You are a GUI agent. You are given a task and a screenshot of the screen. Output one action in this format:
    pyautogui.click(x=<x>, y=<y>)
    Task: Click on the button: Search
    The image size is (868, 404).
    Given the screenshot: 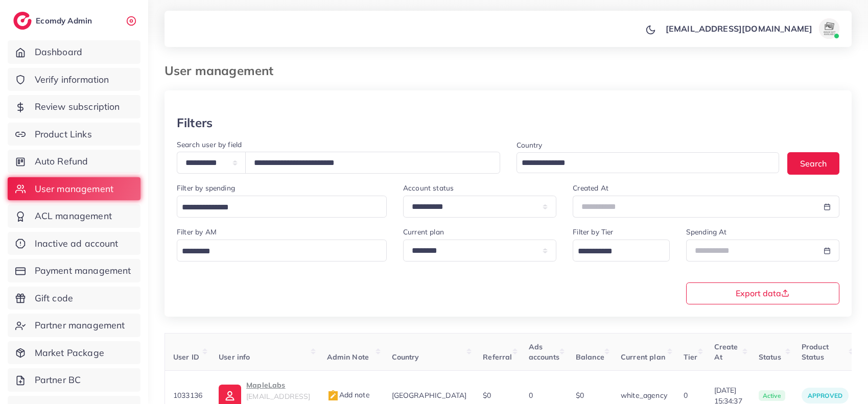 What is the action you would take?
    pyautogui.click(x=814, y=163)
    